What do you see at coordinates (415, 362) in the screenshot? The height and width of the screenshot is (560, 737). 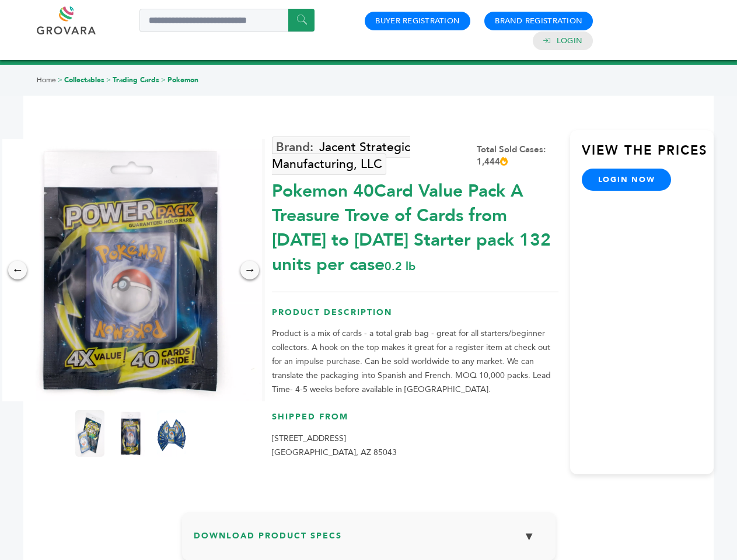 I see `p: Product is a mix of cards - a total grab bag - great for all starters/beginner collectors. A hook...` at bounding box center [415, 362].